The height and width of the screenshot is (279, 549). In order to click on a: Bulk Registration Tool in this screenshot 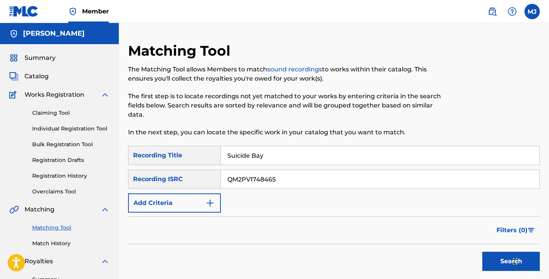, I will do `click(71, 144)`.